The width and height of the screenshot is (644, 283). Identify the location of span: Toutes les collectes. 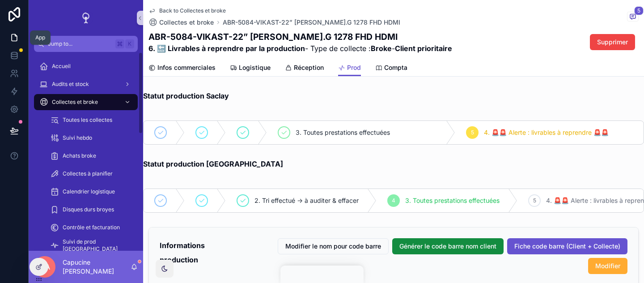
(87, 120).